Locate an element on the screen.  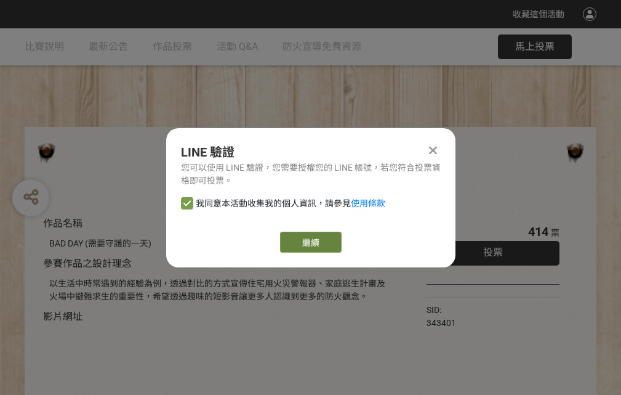
button: 馬上投票 is located at coordinates (535, 47).